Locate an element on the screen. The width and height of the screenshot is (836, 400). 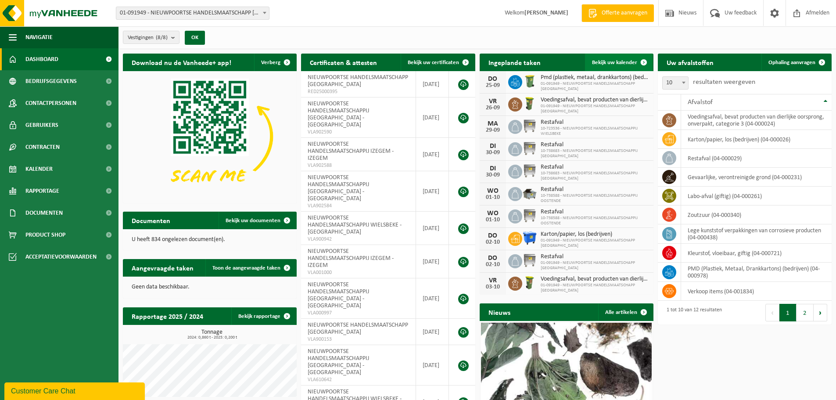
td: lege kunststof verpakkingen van corrosieve producten (04-000438) is located at coordinates (756, 234).